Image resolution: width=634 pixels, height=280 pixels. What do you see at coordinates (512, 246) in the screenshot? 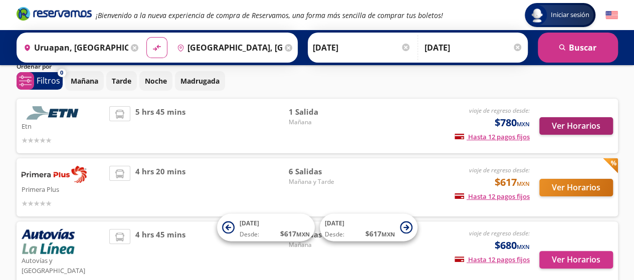
I see `span: $680` at bounding box center [512, 246].